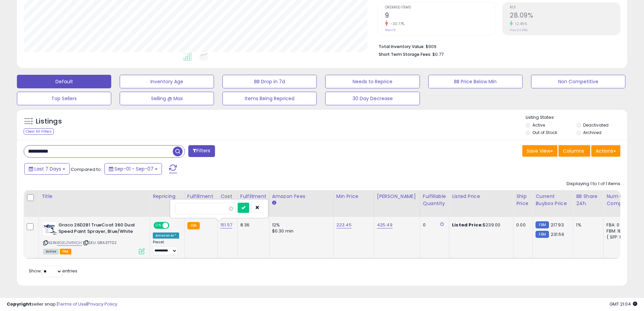 The width and height of the screenshot is (644, 311). What do you see at coordinates (274, 203) in the screenshot?
I see `small: Amazon Fees.` at bounding box center [274, 203].